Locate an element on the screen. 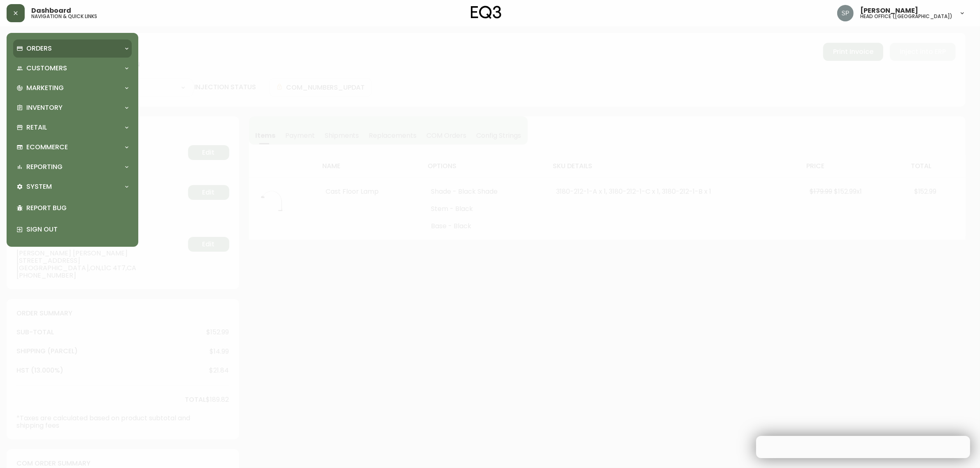 Image resolution: width=980 pixels, height=468 pixels. p: Marketing is located at coordinates (45, 88).